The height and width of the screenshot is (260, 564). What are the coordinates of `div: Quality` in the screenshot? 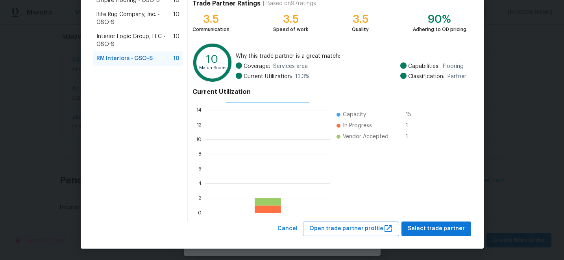 It's located at (360, 30).